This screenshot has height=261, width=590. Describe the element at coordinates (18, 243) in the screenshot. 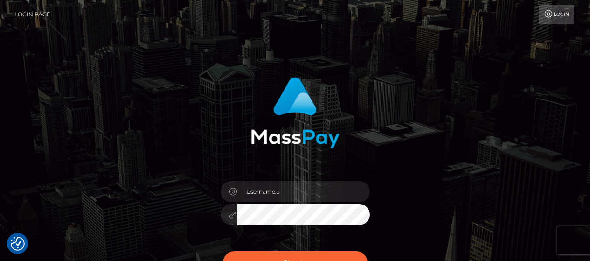

I see `img: Revisit consent button` at that location.